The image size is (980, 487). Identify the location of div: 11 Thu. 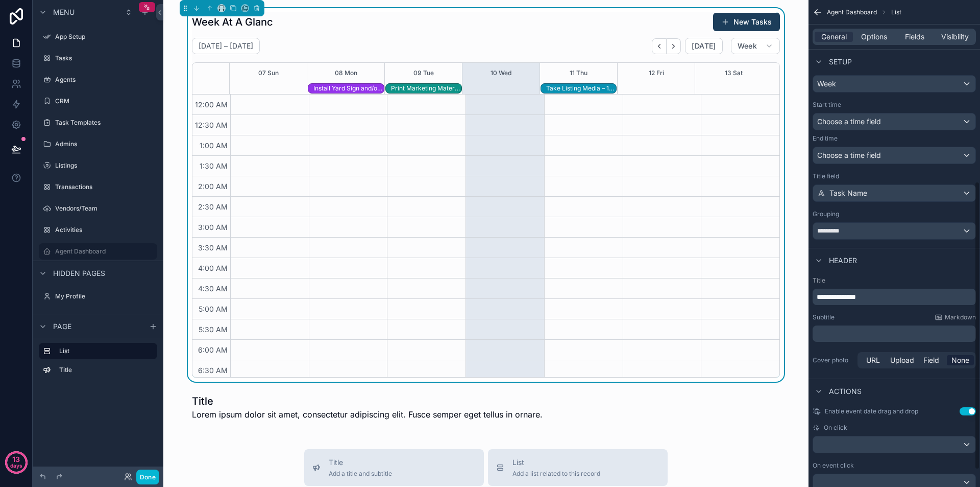
(579, 73).